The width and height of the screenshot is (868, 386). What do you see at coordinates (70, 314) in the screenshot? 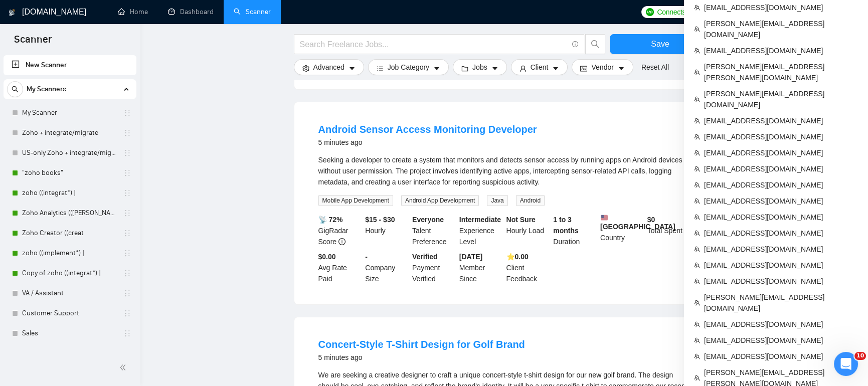
I see `a: Customer Support` at bounding box center [70, 314].